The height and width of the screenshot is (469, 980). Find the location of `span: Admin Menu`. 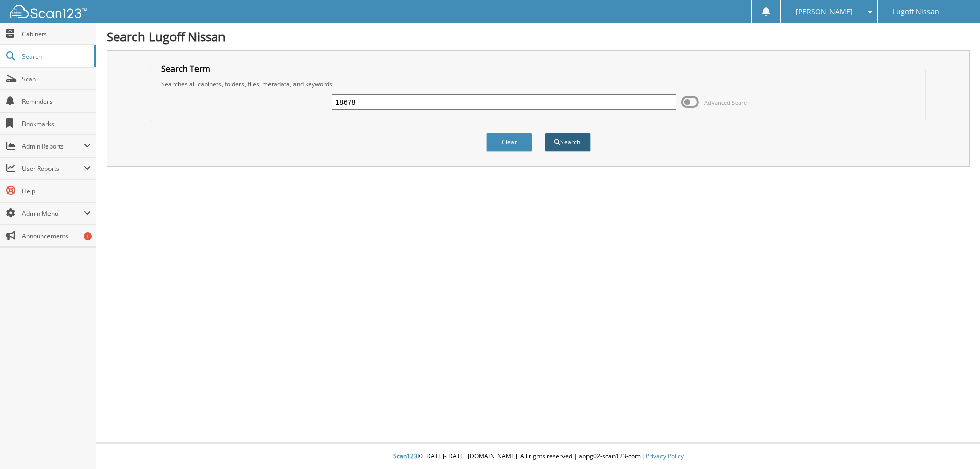

span: Admin Menu is located at coordinates (53, 213).